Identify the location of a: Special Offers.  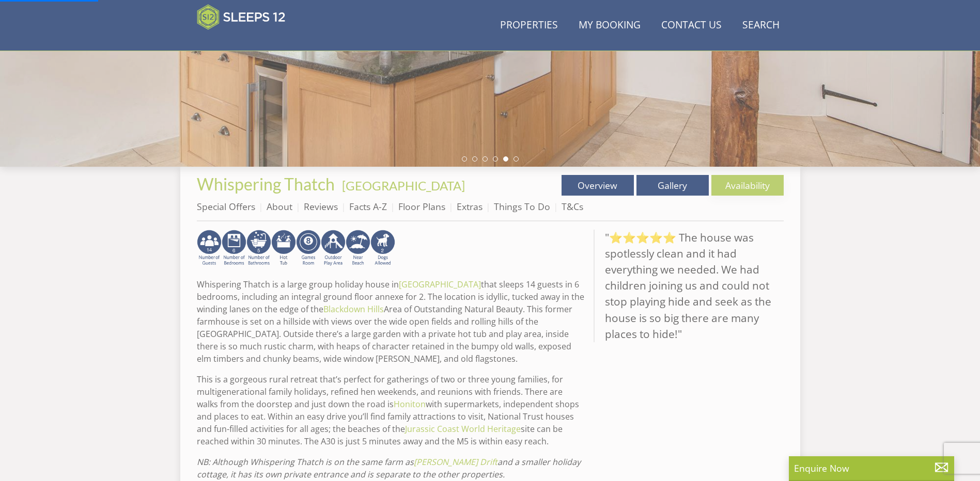
(226, 206).